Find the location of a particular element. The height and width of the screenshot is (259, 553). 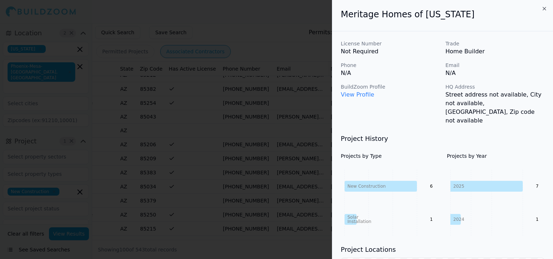

tspan: New Construction is located at coordinates (367, 186).